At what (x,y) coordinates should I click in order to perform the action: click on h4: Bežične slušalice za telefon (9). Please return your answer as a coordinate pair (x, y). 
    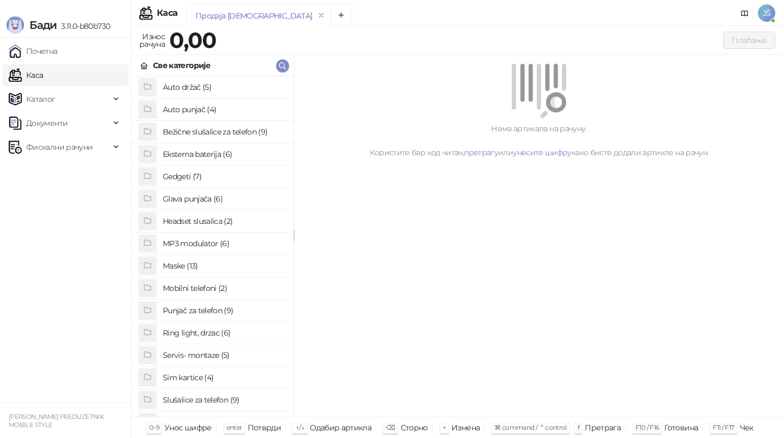
    Looking at the image, I should click on (224, 132).